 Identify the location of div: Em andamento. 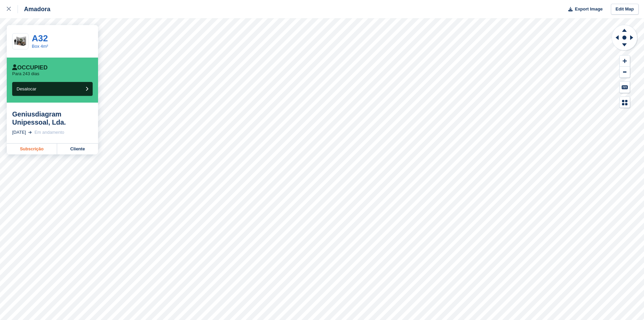
(50, 133).